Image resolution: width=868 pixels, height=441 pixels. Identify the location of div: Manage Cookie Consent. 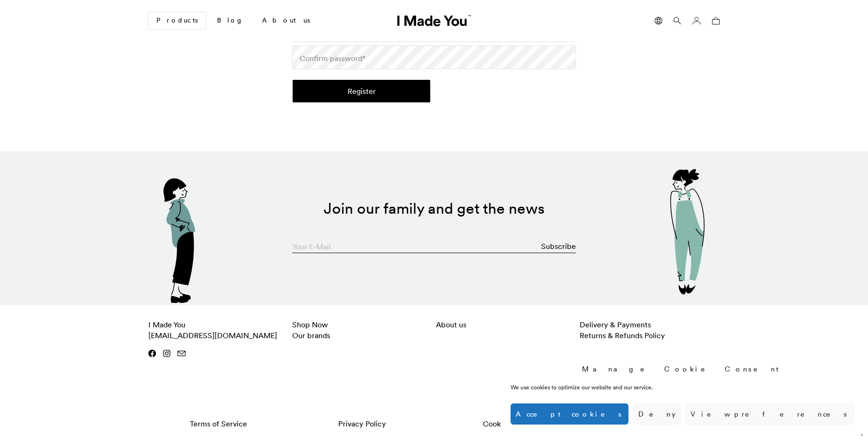
(682, 369).